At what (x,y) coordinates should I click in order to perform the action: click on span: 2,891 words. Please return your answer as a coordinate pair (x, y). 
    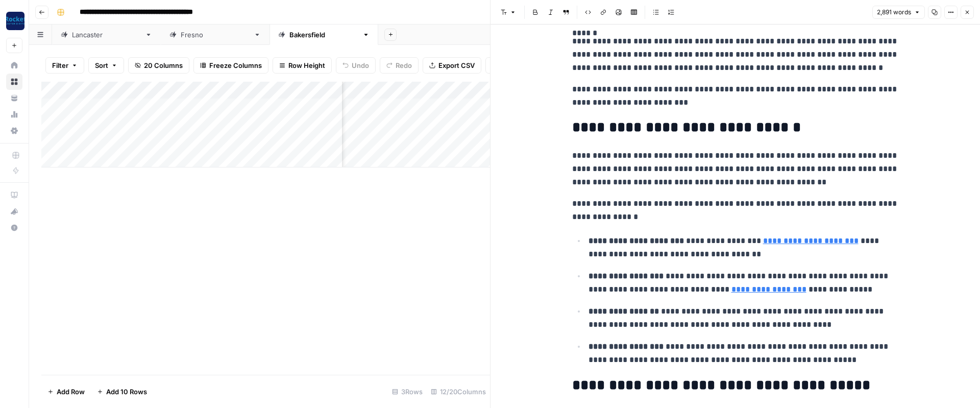
    Looking at the image, I should click on (894, 12).